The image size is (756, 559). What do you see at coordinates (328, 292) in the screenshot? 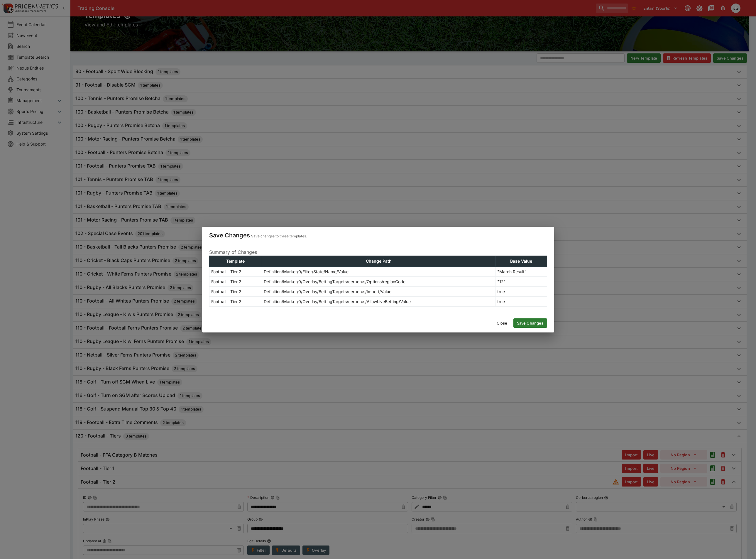
I see `p: Definition/Market/0/Overlay/BettingTargets/cerberus/Import/Value` at bounding box center [328, 292].